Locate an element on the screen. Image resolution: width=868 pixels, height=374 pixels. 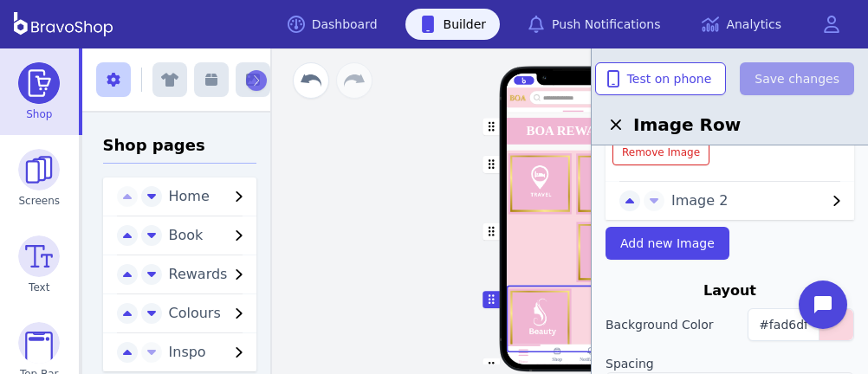
div: Rewards is located at coordinates (574, 104).